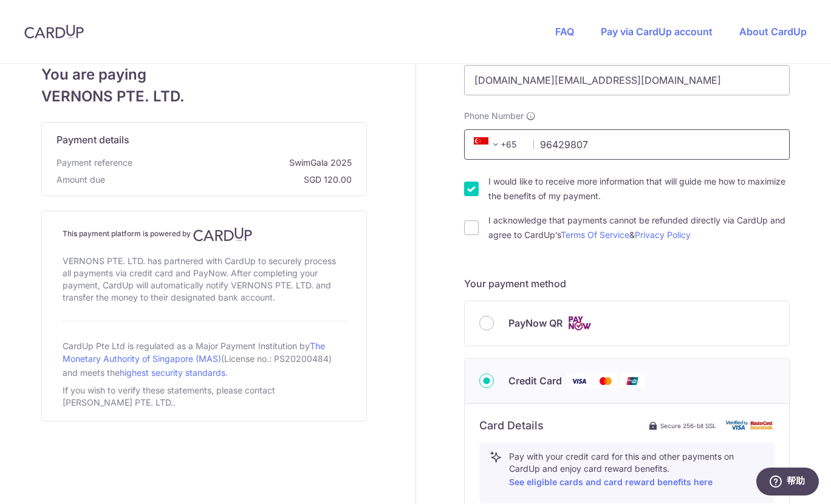 The width and height of the screenshot is (831, 504). What do you see at coordinates (204, 279) in the screenshot?
I see `div: VERNONS PTE. LTD. has partnered with CardUp to securely process all payments via credit card and ...` at bounding box center [204, 279].